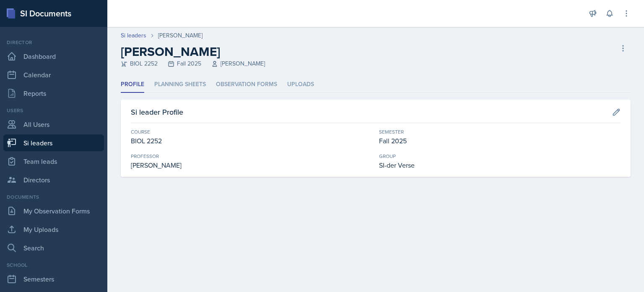 This screenshot has height=292, width=644. I want to click on a: My Uploads, so click(53, 229).